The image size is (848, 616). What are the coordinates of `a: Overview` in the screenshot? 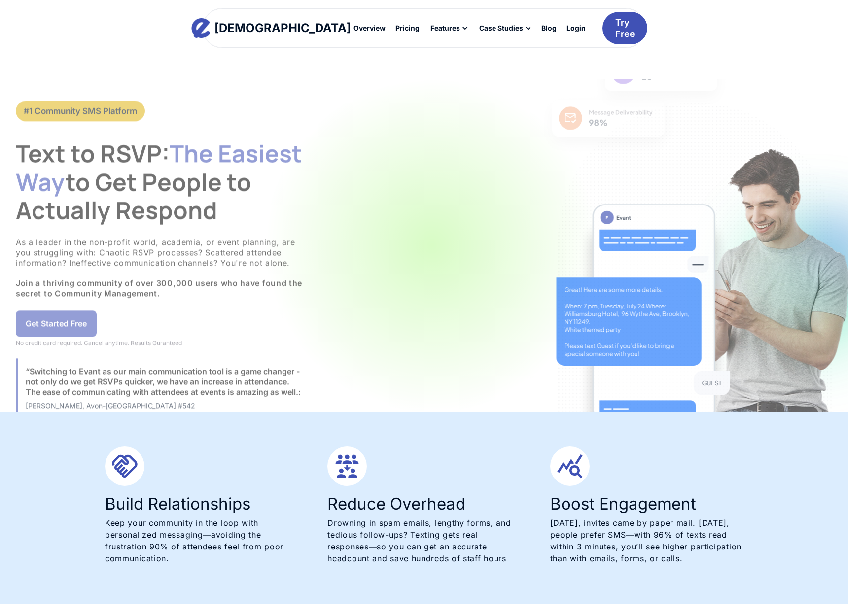 It's located at (369, 28).